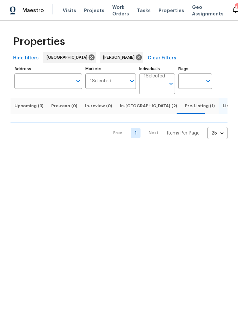 The height and width of the screenshot is (310, 238). What do you see at coordinates (217, 133) in the screenshot?
I see `div: 25` at bounding box center [217, 133].